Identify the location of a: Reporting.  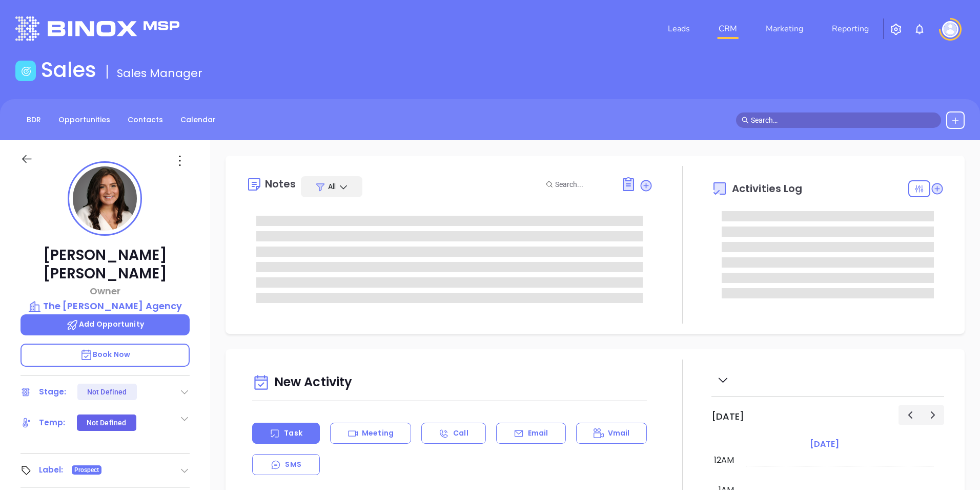
(851, 29).